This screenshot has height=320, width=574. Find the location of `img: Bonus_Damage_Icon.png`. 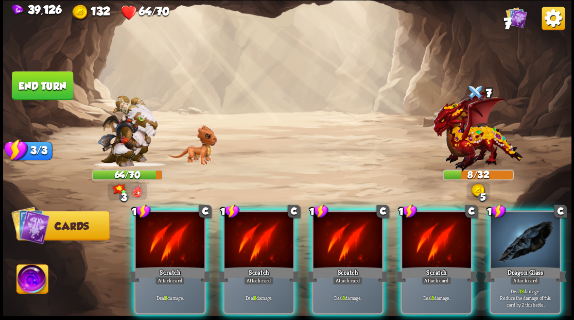

img: Bonus_Damage_Icon.png is located at coordinates (119, 189).